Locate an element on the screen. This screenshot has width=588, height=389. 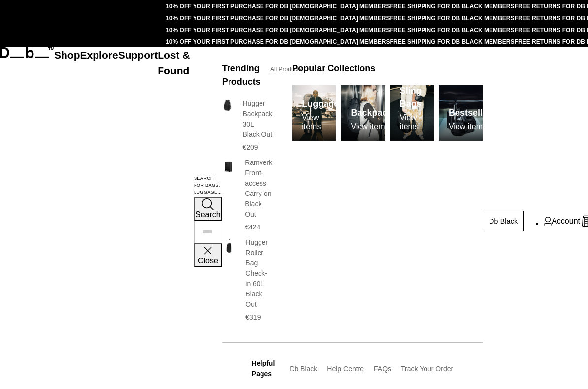
a: Hugger Roller Bag Check-in 60L Black Out Hugger Roller Bag Check-in 60L Black Out €319 is located at coordinates (247, 280).